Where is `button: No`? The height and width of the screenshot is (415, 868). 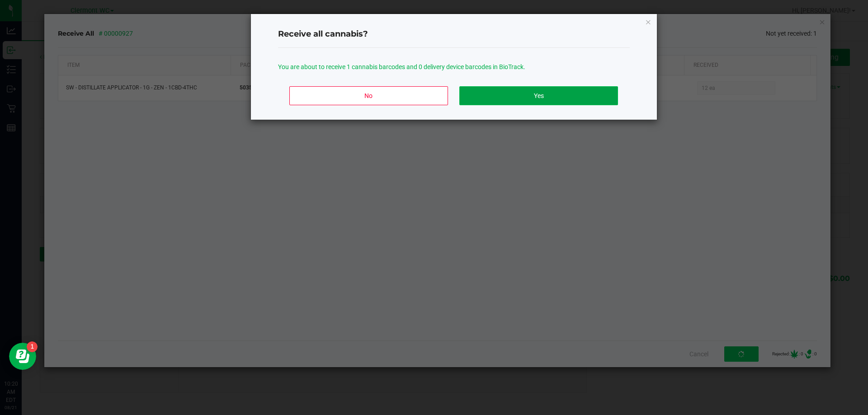
button: No is located at coordinates (368, 95).